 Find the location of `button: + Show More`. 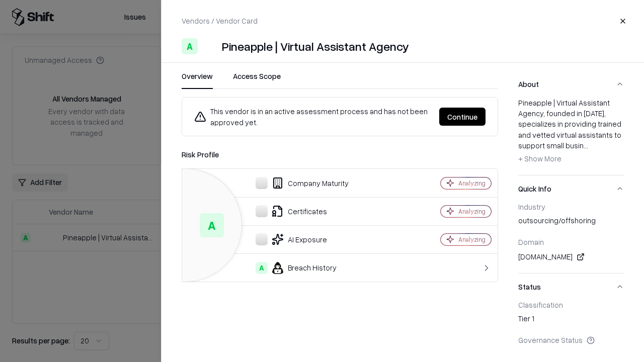

button: + Show More is located at coordinates (540, 159).